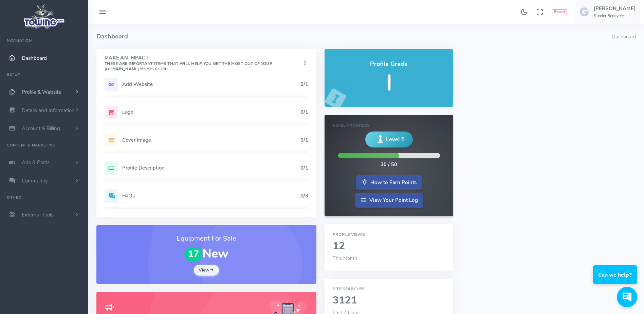 This screenshot has height=314, width=644. I want to click on h6: Site Searches, so click(389, 289).